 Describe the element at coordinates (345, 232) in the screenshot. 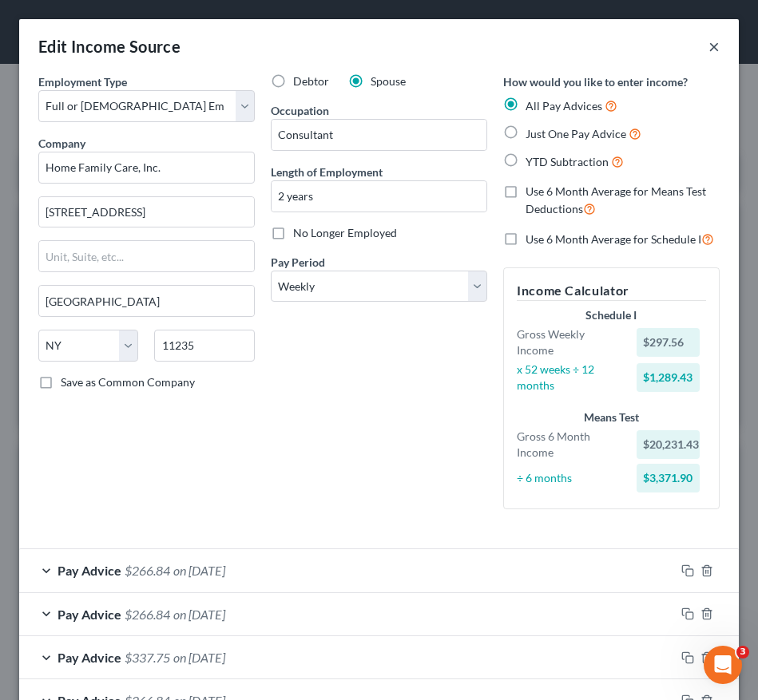

I see `span: No Longer Employed` at that location.